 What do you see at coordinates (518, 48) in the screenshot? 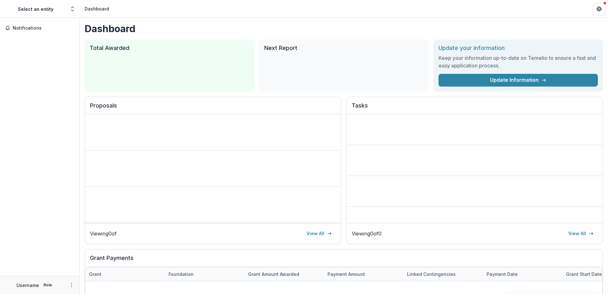
I see `h2: Update your information` at bounding box center [518, 48].